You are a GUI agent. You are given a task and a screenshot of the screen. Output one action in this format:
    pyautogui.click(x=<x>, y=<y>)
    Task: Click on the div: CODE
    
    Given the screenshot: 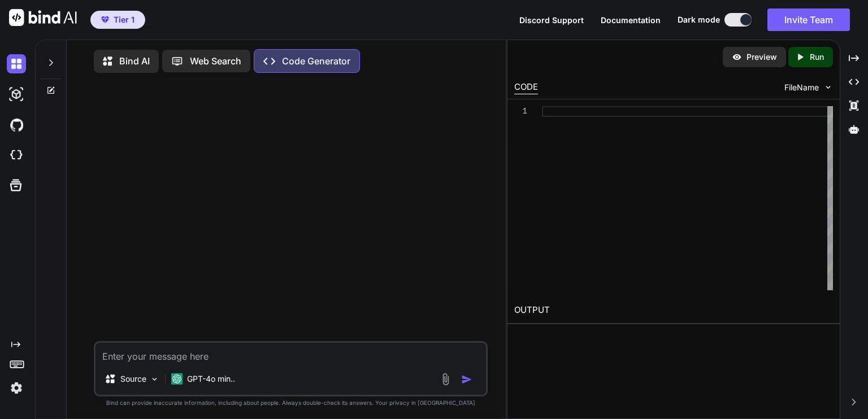 What is the action you would take?
    pyautogui.click(x=526, y=88)
    